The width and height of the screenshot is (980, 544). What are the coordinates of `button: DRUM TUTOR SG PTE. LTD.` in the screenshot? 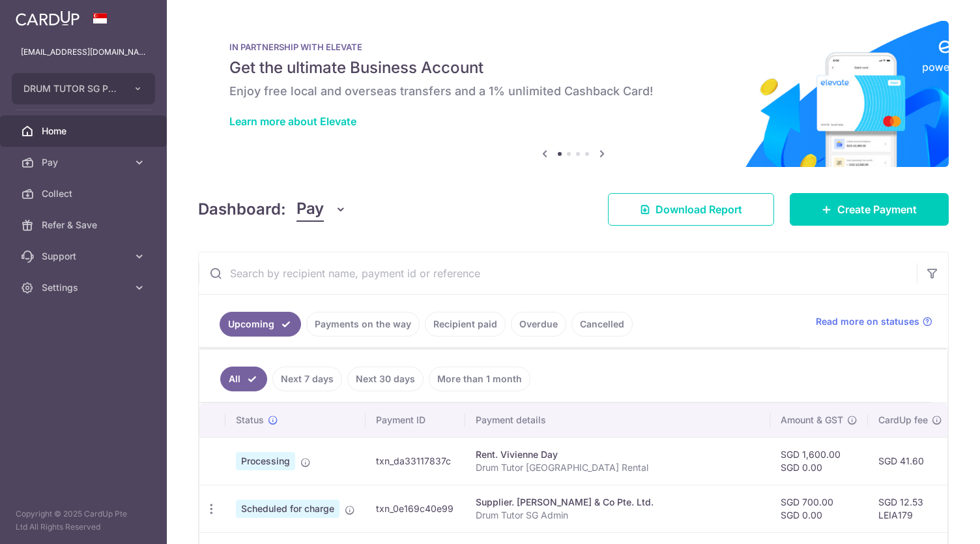 It's located at (84, 89).